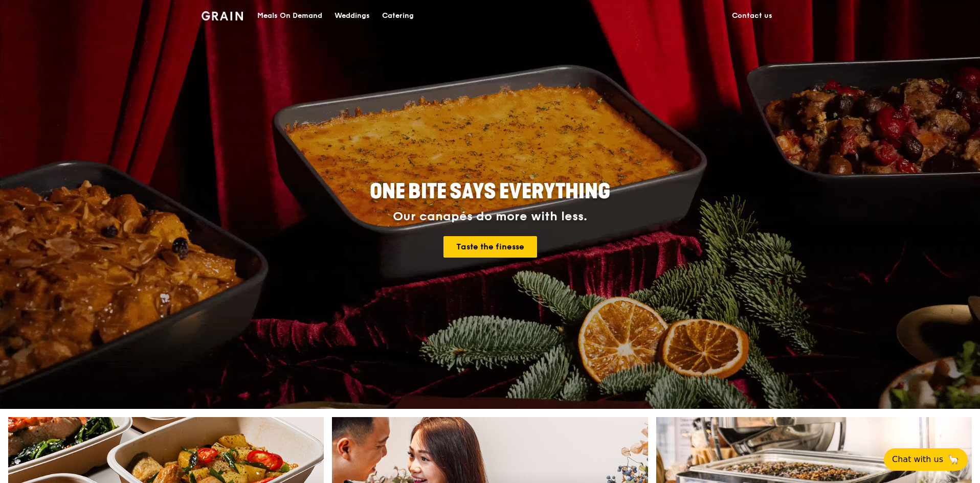  What do you see at coordinates (490, 247) in the screenshot?
I see `a: Taste the finesse` at bounding box center [490, 247].